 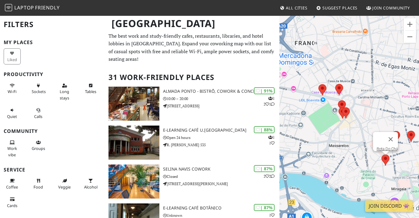 I want to click on span: Group tables, so click(x=38, y=149).